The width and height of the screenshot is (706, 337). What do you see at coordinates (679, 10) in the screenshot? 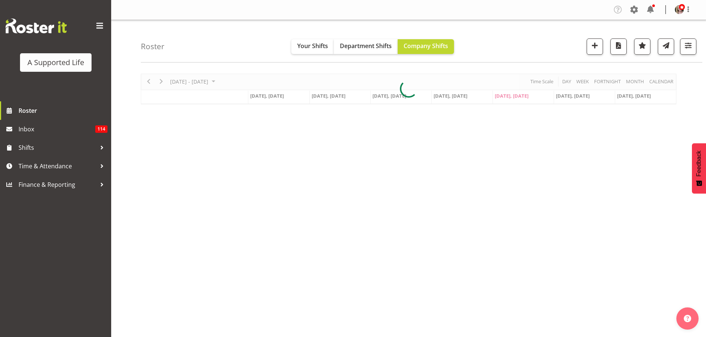
I see `img: lisa-brown-bayliss21db486c786bd7d3a44459f1d2b6f937.png` at bounding box center [679, 10].